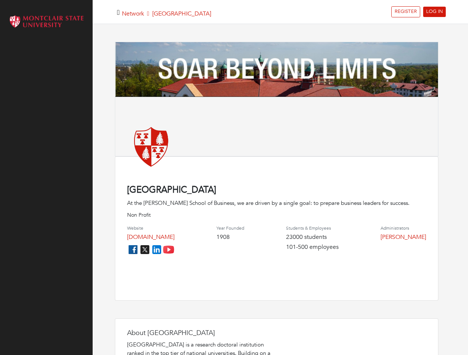  What do you see at coordinates (230, 228) in the screenshot?
I see `h4: Year Founded` at bounding box center [230, 228].